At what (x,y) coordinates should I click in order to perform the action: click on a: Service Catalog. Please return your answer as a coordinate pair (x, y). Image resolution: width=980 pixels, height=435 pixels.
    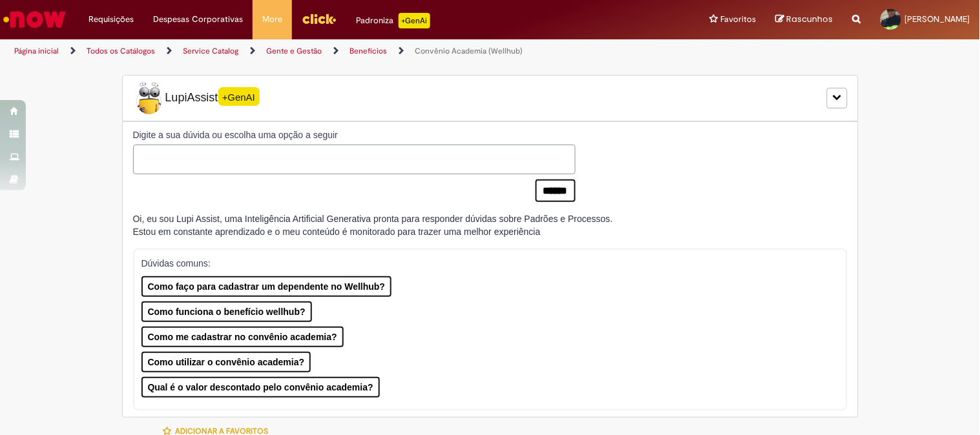
    Looking at the image, I should click on (210, 51).